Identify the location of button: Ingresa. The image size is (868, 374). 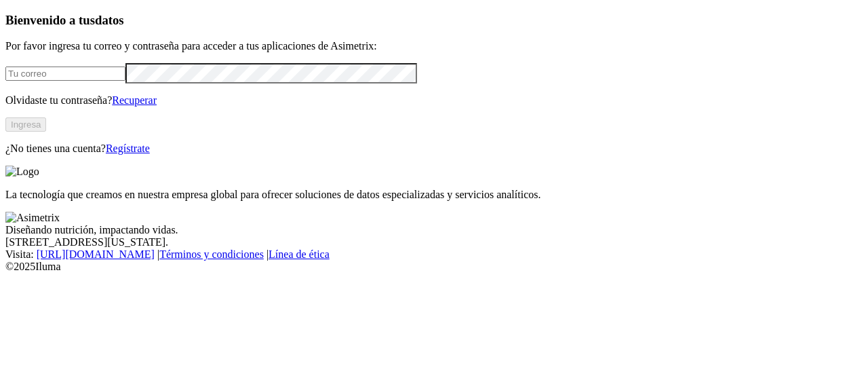
(26, 124).